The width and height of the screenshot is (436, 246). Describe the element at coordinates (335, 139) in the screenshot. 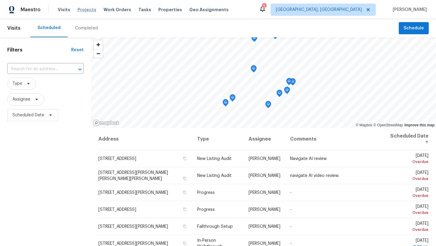

I see `th: Comments` at that location.